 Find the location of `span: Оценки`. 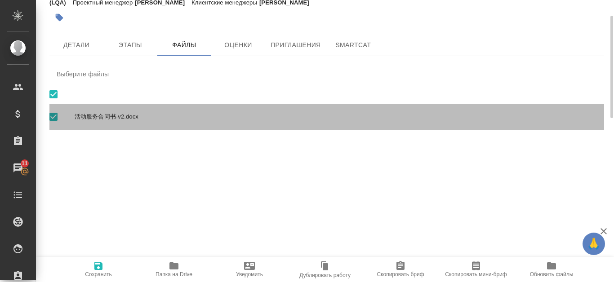

span: Оценки is located at coordinates (238, 45).